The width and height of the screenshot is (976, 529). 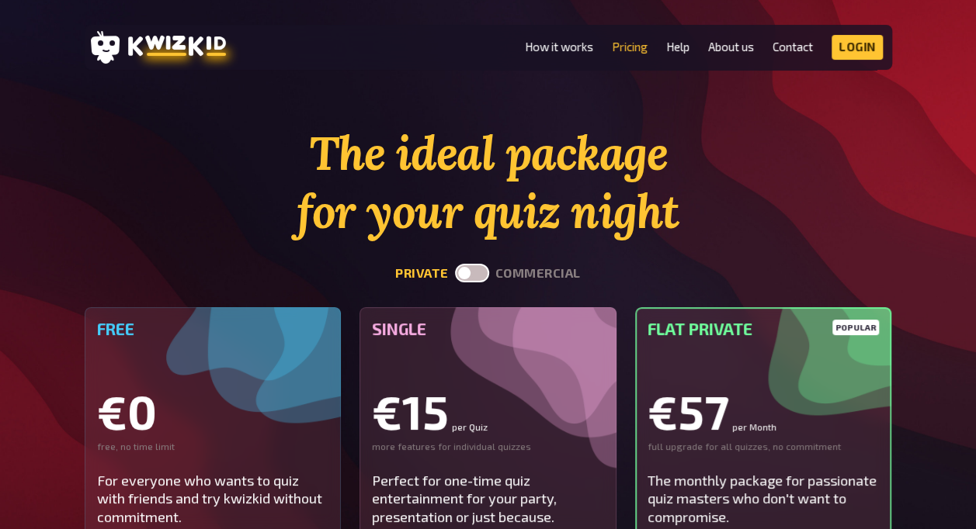 I want to click on div: full upgrade for all quizzes, no commitment, so click(x=763, y=447).